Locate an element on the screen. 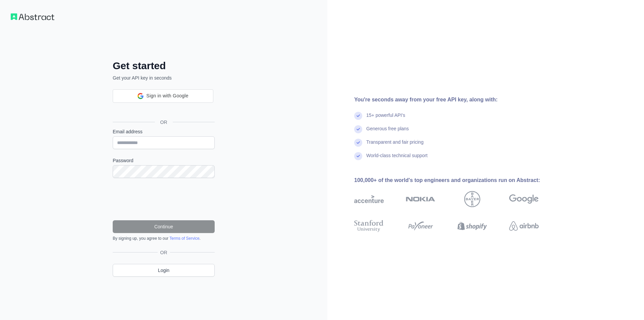 The width and height of the screenshot is (644, 320). div: Transparent and fair pricing is located at coordinates (395, 146).